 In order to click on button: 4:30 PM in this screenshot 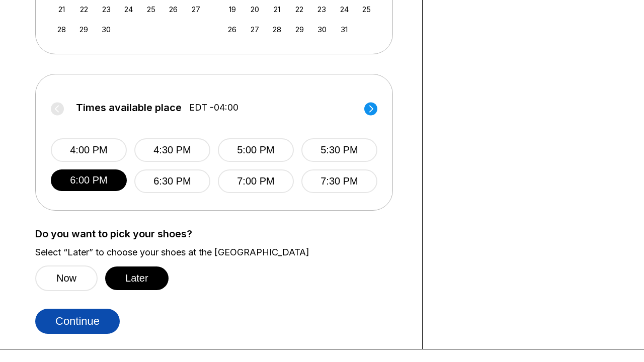, I will do `click(172, 150)`.